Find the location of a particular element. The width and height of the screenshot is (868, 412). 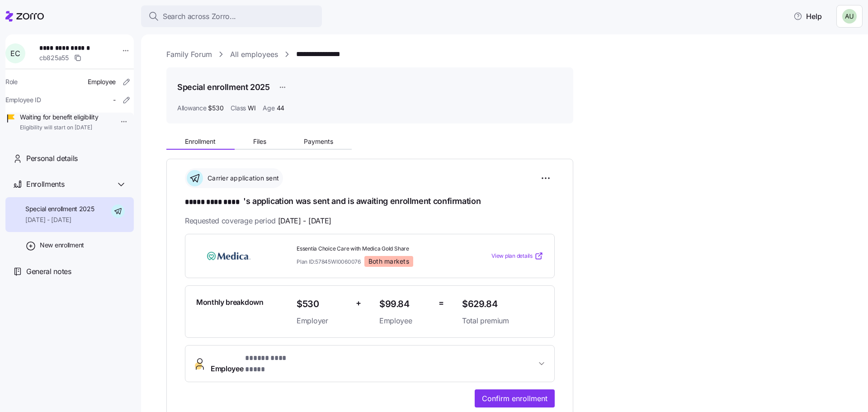

span: New enrollment is located at coordinates (62, 245).